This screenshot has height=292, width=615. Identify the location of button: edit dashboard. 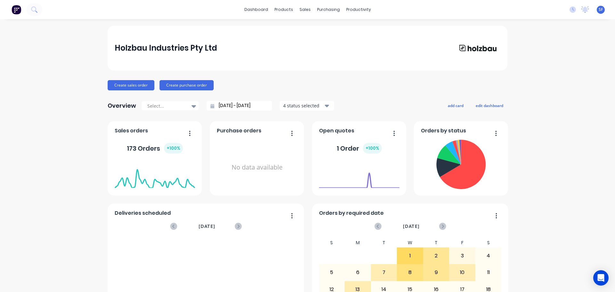
(490, 105).